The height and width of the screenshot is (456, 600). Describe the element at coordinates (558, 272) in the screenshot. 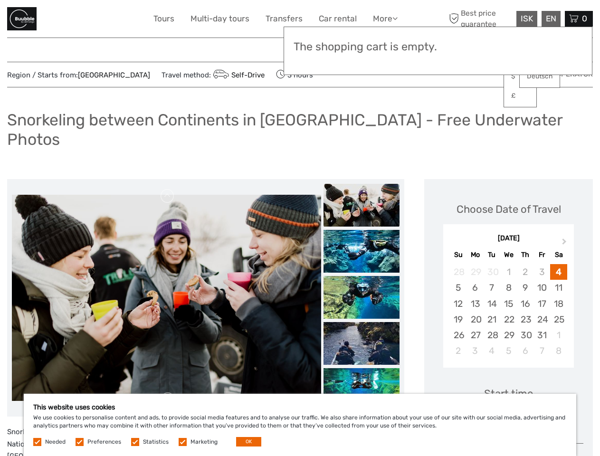

I see `div: Choose Saturday, October 4th, 2025` at that location.